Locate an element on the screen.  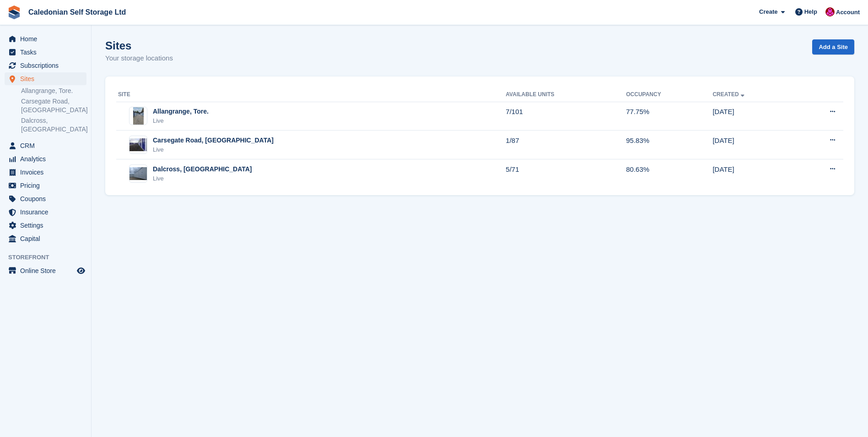
th: Available Units is located at coordinates (565, 95).